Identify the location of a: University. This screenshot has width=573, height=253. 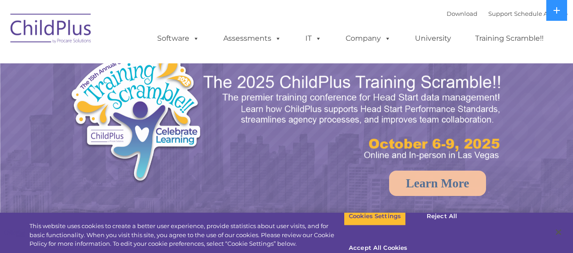
(433, 39).